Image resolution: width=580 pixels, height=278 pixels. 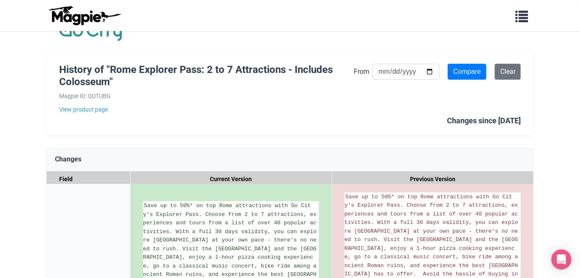 What do you see at coordinates (89, 179) in the screenshot?
I see `div: Field` at bounding box center [89, 179].